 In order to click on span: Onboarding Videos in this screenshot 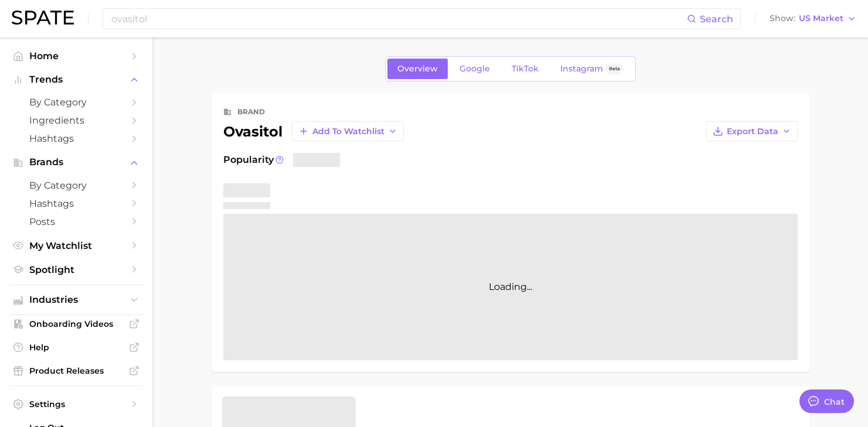, I will do `click(76, 325)`.